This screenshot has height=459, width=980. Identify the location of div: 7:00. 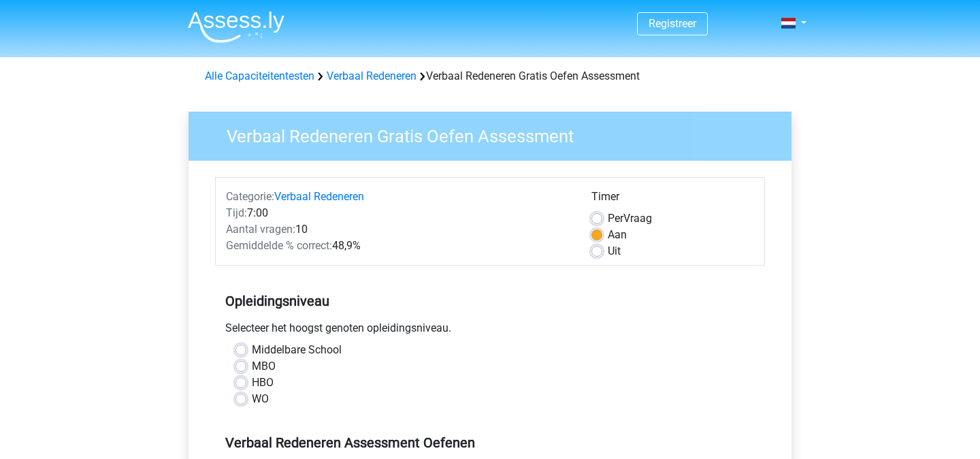
(398, 213).